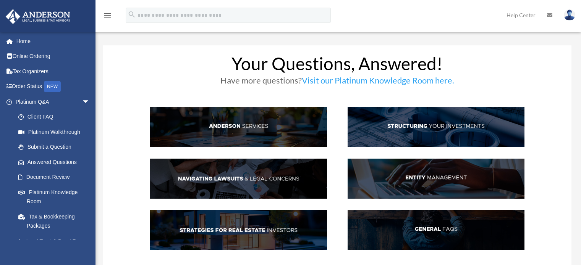 The width and height of the screenshot is (581, 265). Describe the element at coordinates (238, 127) in the screenshot. I see `img: AndServ_hdr` at that location.